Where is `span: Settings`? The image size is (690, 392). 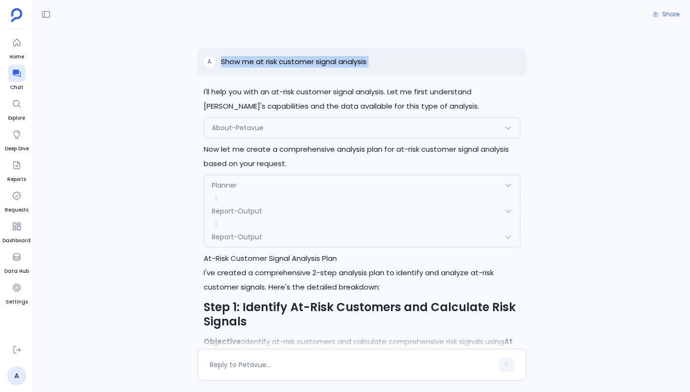
span: Settings is located at coordinates (17, 302).